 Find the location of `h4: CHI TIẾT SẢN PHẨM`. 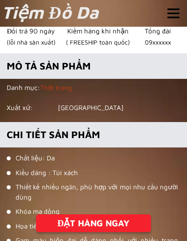

h4: CHI TIẾT SẢN PHẨM is located at coordinates (81, 134).